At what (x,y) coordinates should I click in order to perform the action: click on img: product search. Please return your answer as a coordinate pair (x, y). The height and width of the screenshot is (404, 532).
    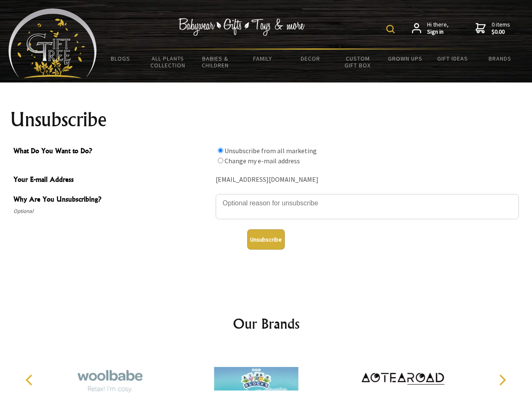
    Looking at the image, I should click on (390, 29).